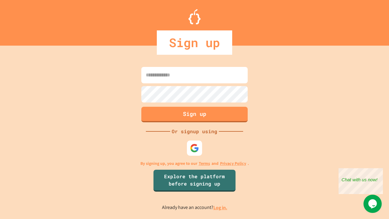 Image resolution: width=389 pixels, height=219 pixels. Describe the element at coordinates (194, 114) in the screenshot. I see `button: Sign up` at that location.